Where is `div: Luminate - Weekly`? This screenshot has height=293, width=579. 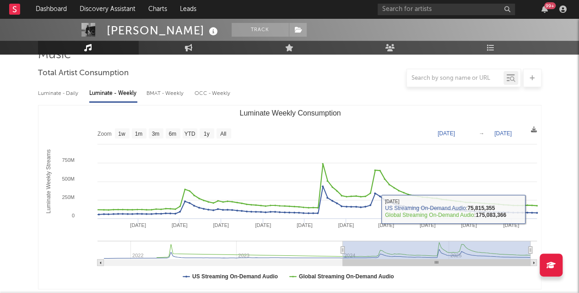 div: Luminate - Weekly is located at coordinates (113, 93).